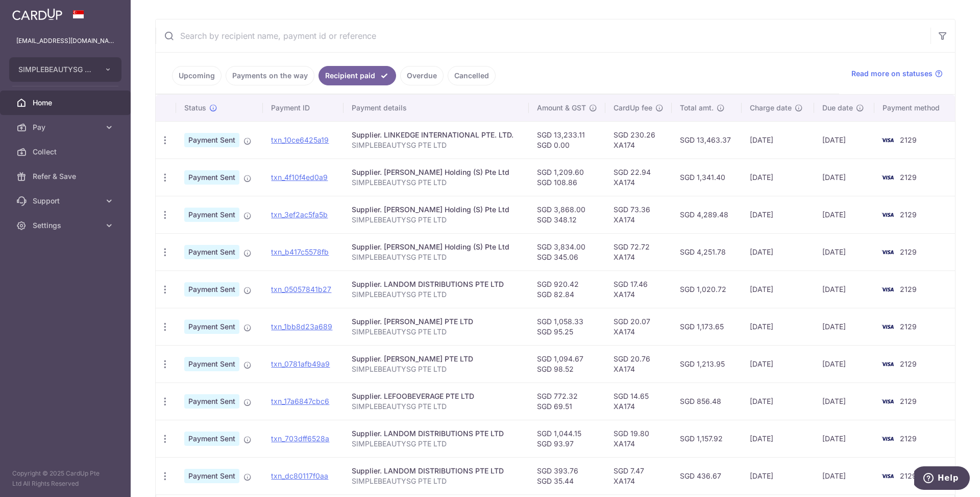 The height and width of the screenshot is (497, 980). What do you see at coordinates (436, 135) in the screenshot?
I see `div: Supplier. LINKEDGE INTERNATIONAL PTE. LTD.` at bounding box center [436, 135].